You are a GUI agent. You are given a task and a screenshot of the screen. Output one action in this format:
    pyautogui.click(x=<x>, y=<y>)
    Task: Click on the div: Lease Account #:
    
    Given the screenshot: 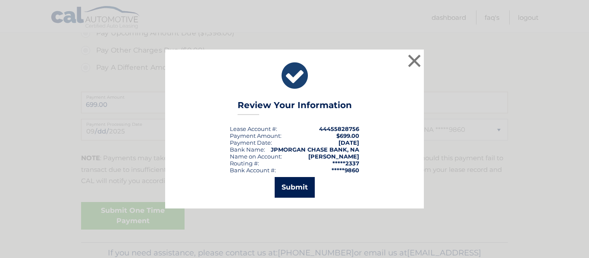 What is the action you would take?
    pyautogui.click(x=254, y=129)
    